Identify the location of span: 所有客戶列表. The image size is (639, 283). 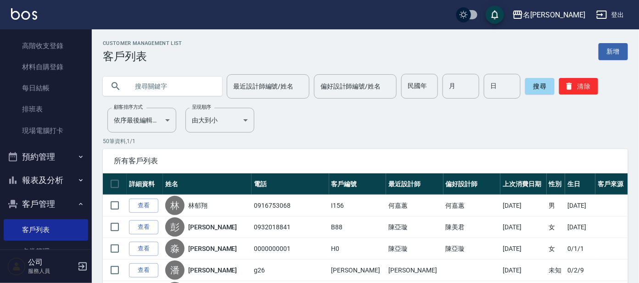
(366, 161).